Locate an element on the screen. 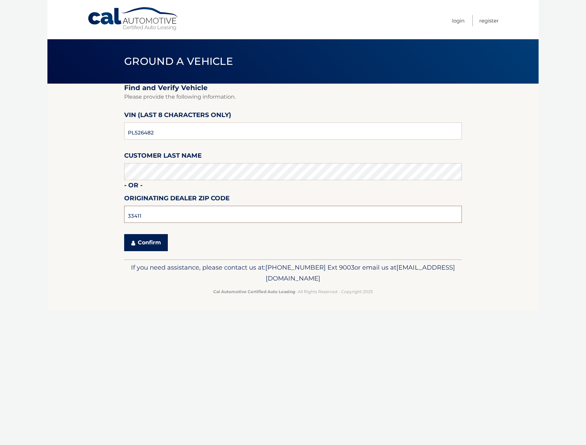  label: VIN (last 8 characters only) is located at coordinates (178, 116).